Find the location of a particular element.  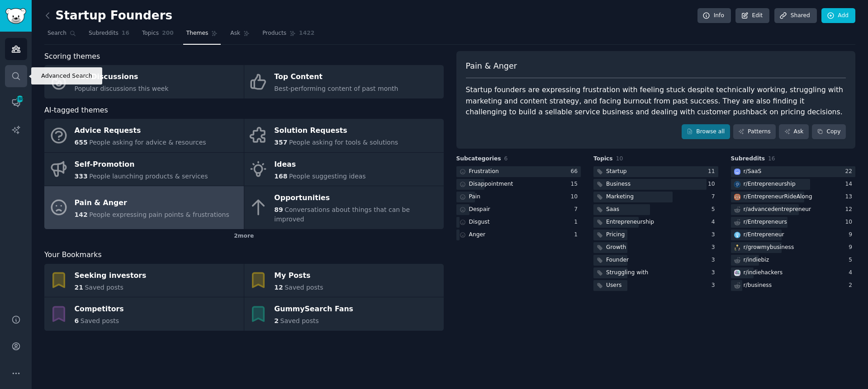

span: People launching products & services is located at coordinates (149, 176).